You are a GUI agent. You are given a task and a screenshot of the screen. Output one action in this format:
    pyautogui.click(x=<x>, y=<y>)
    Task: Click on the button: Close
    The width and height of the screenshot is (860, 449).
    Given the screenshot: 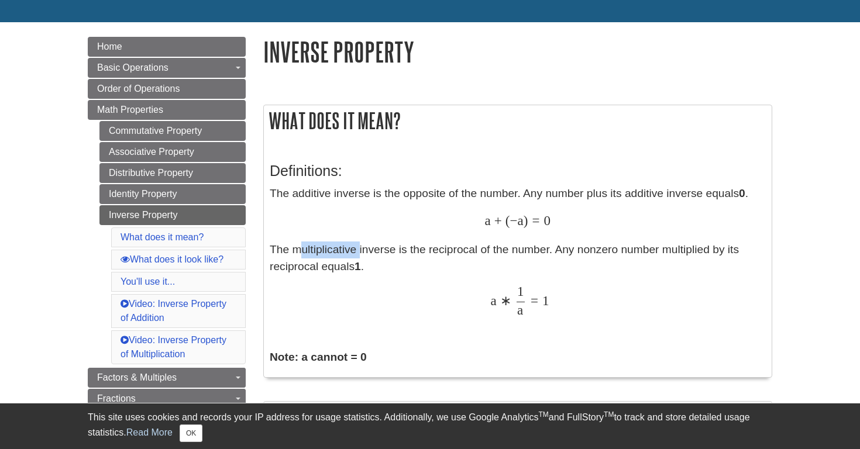 What is the action you would take?
    pyautogui.click(x=191, y=433)
    